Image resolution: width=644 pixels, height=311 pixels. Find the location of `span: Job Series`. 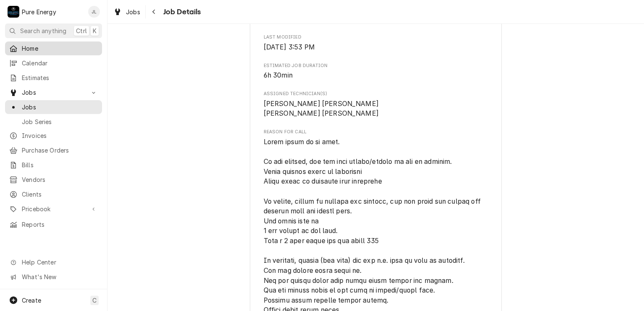

span: Job Series is located at coordinates (60, 121).